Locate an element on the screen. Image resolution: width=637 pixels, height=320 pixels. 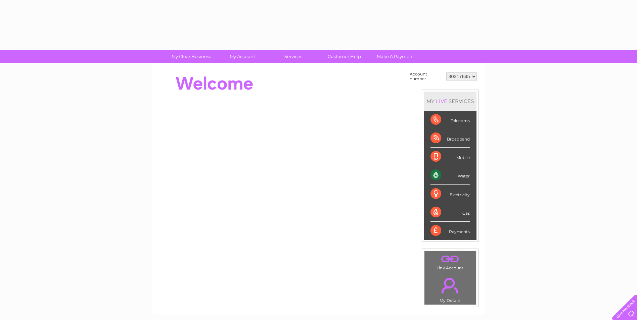
a: My Account is located at coordinates (242, 56).